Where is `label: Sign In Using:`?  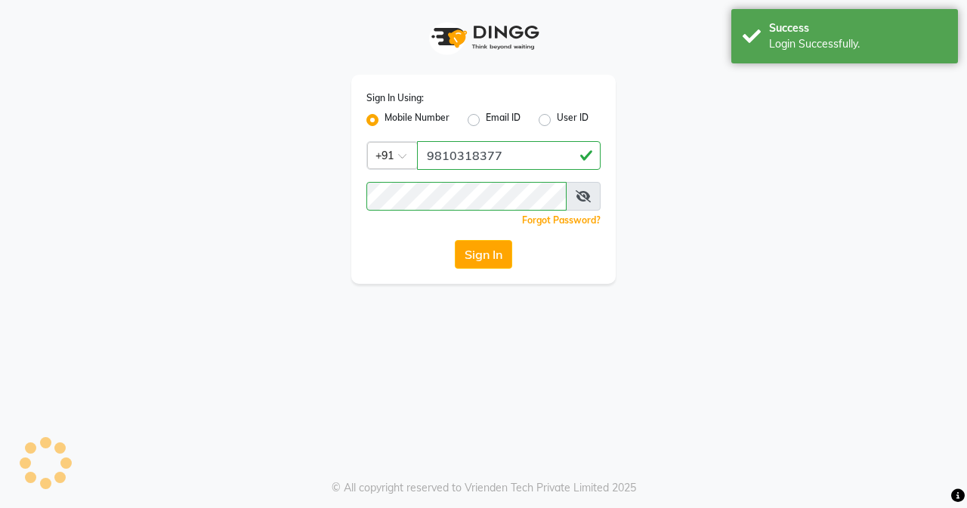
label: Sign In Using: is located at coordinates (395, 98).